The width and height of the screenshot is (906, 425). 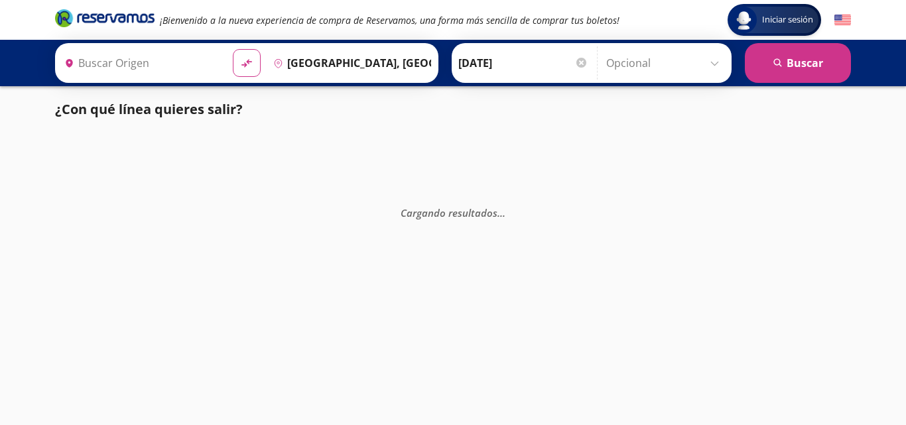 What do you see at coordinates (453, 212) in the screenshot?
I see `em: Cargando resultados` at bounding box center [453, 212].